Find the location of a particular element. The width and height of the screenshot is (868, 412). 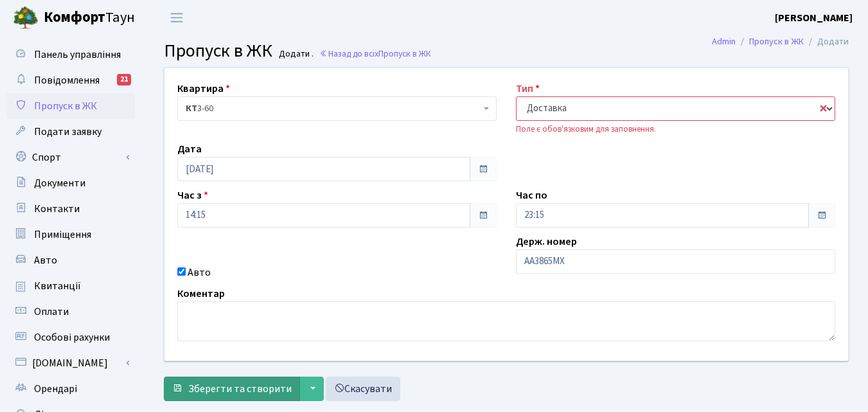

span: Приміщення is located at coordinates (62, 235).